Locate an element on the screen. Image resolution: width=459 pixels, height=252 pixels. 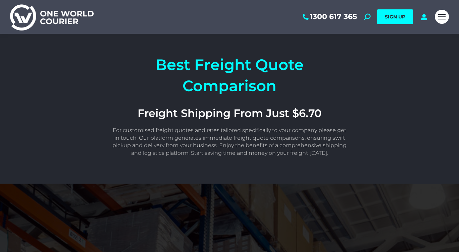
a: SIGN UP is located at coordinates (395, 17).